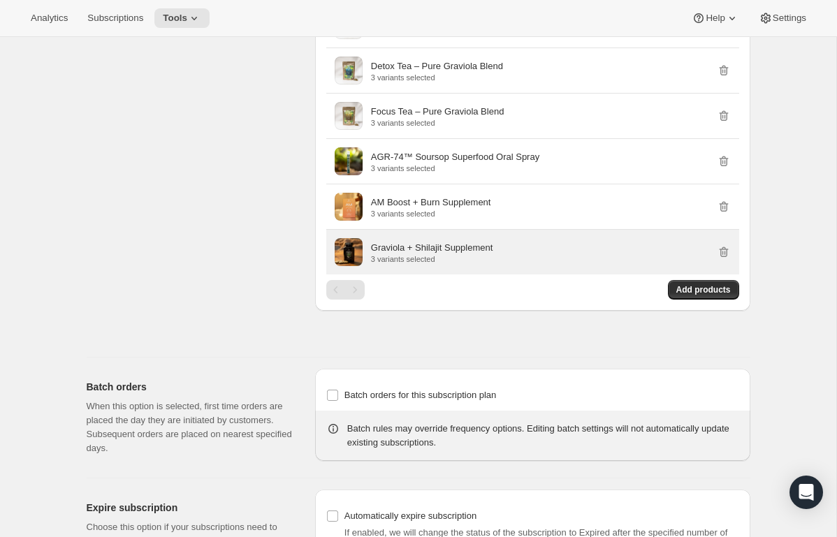  I want to click on button: Help, so click(715, 18).